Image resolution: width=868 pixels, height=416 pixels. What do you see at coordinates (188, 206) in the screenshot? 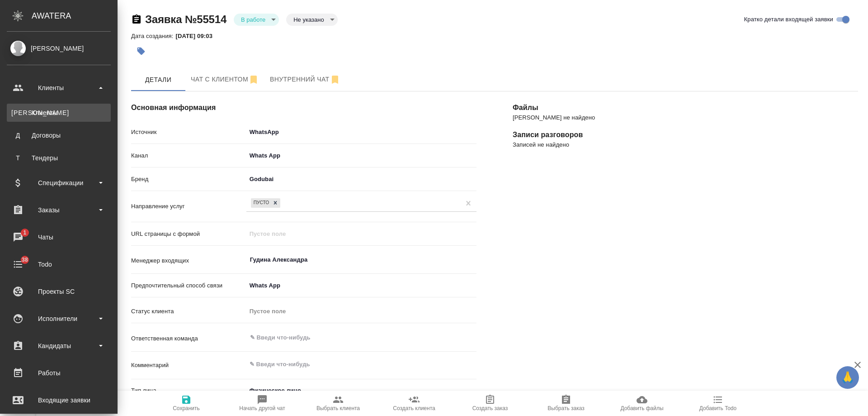
I see `p: Направление услуг` at bounding box center [188, 206].